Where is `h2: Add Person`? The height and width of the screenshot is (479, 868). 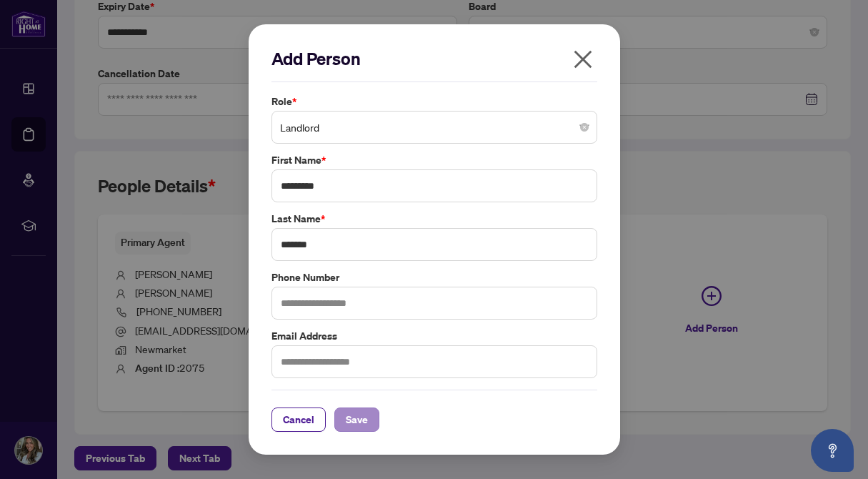
h2: Add Person is located at coordinates (435, 59).